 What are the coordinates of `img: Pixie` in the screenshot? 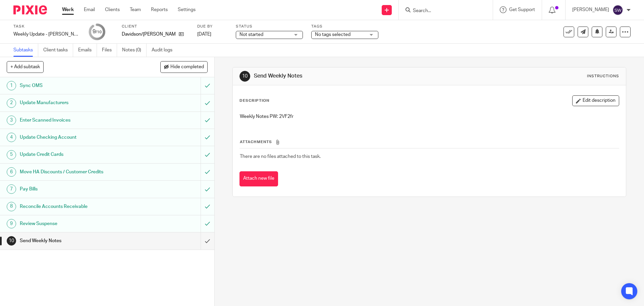 It's located at (30, 10).